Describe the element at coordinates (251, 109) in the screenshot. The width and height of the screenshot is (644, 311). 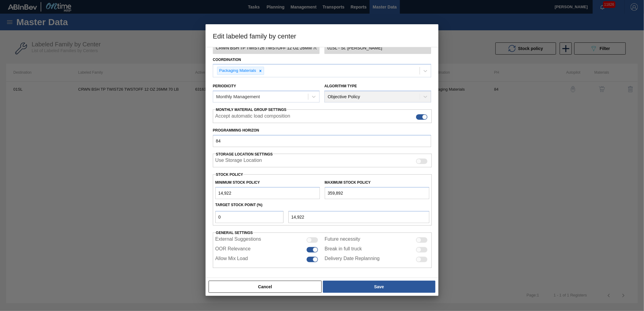
I see `span: Monthly Material Group Settings` at that location.